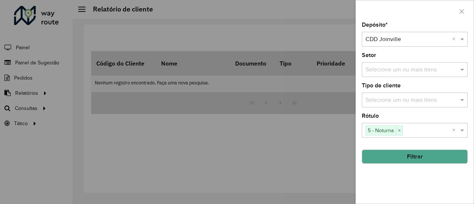  Describe the element at coordinates (369, 55) in the screenshot. I see `label: Setor` at that location.